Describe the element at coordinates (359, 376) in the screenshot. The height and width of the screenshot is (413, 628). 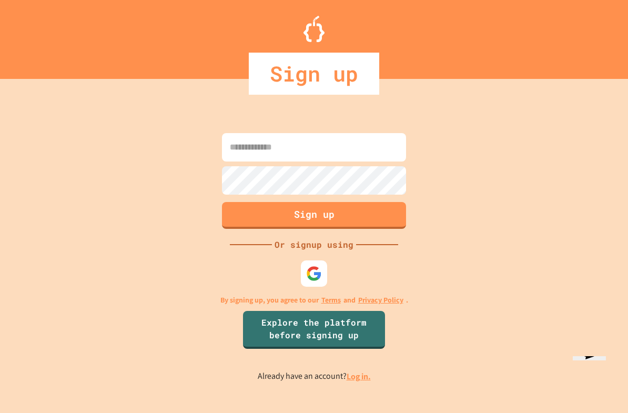
I see `a: Log in.` at that location.